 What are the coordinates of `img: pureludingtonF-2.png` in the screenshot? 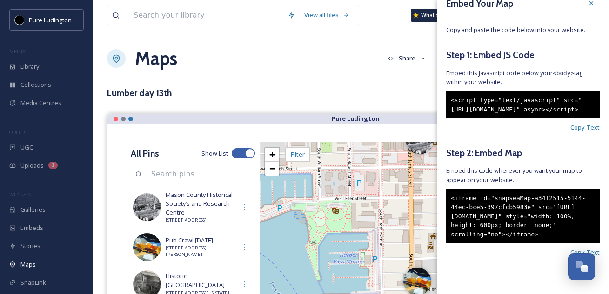 It's located at (20, 20).